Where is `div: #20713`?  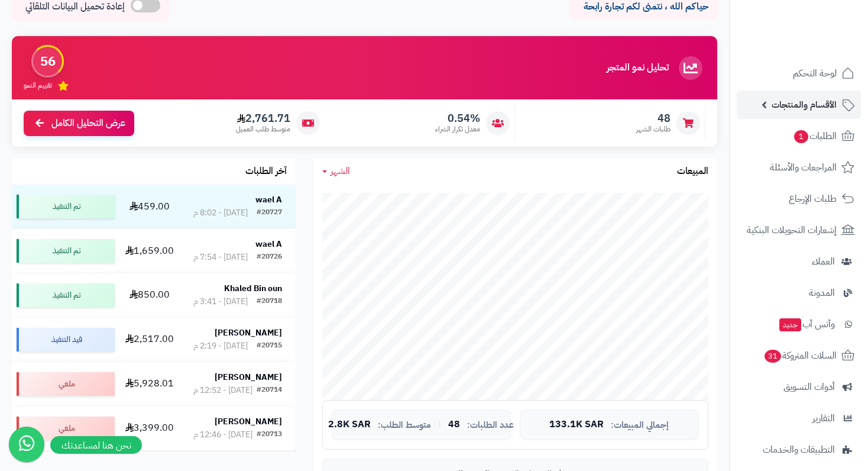 div: #20713 is located at coordinates (269, 435).